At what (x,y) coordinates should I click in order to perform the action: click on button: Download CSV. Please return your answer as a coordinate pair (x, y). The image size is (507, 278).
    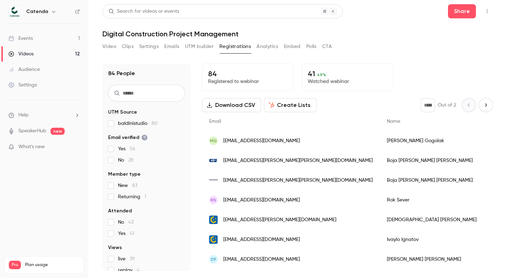
    Looking at the image, I should click on (231, 105).